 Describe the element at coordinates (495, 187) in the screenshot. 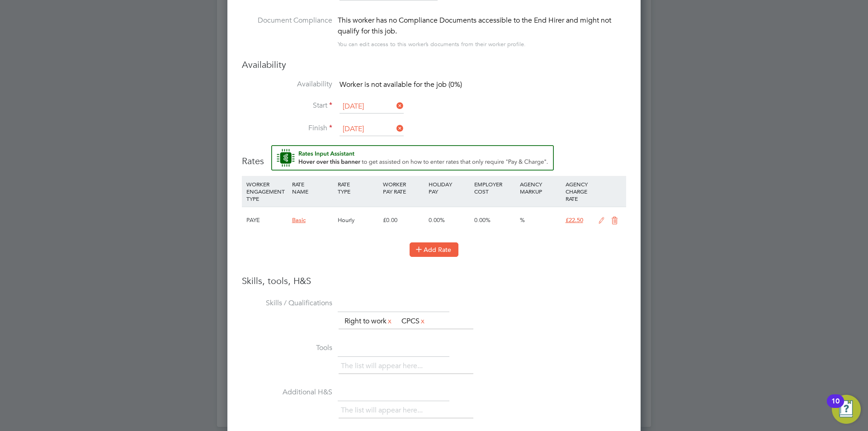

I see `div: EMPLOYER COST` at that location.